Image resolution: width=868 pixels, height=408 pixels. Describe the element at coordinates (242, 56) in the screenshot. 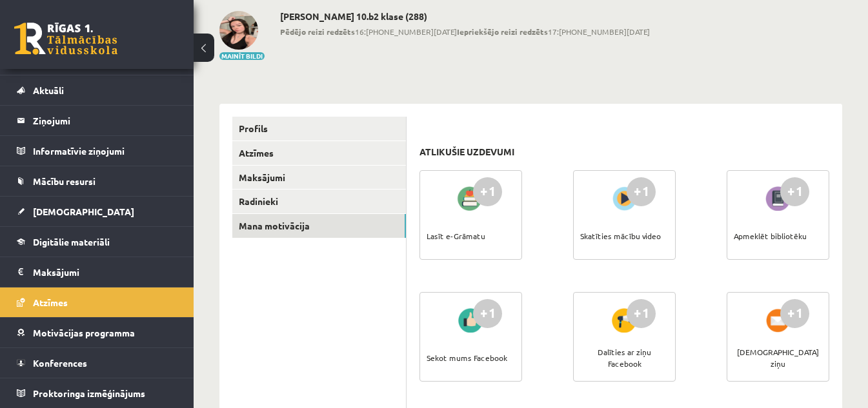

I see `button: Mainīt bildi` at that location.